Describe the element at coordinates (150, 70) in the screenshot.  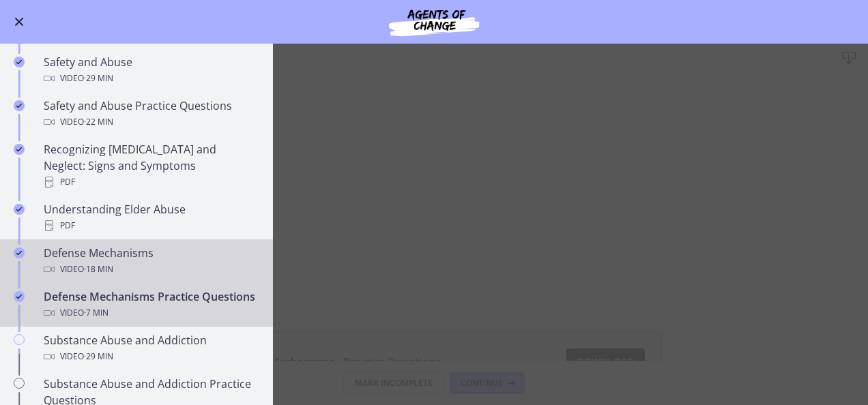
I see `div: Safety and Abuse` at that location.